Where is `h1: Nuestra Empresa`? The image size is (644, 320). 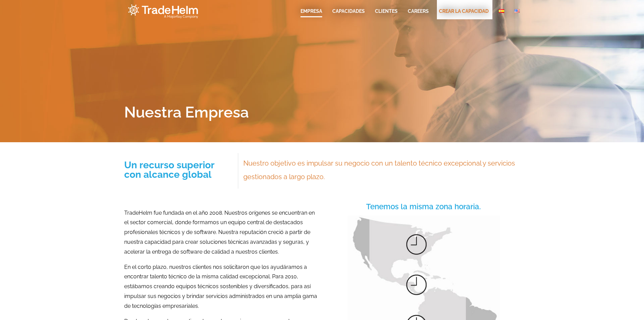 h1: Nuestra Empresa is located at coordinates (322, 112).